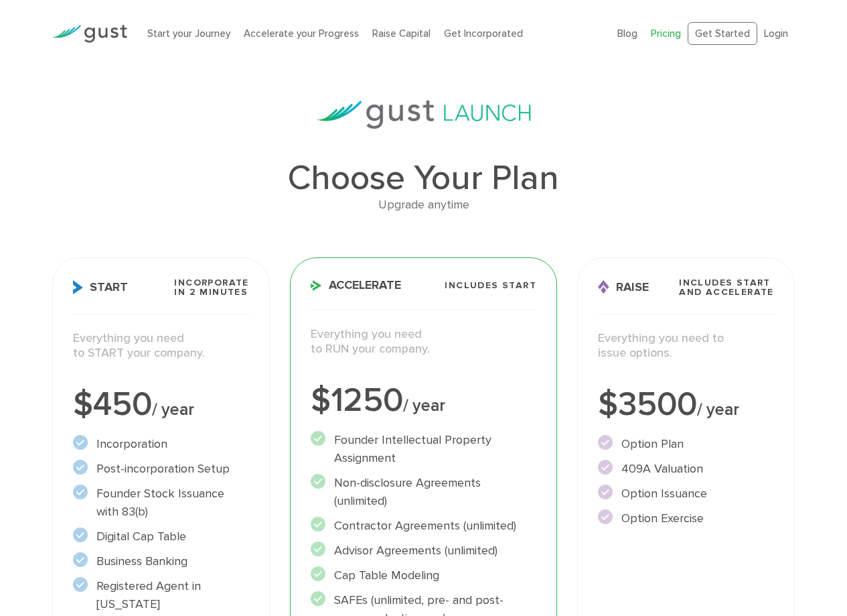 This screenshot has height=616, width=847. What do you see at coordinates (302, 34) in the screenshot?
I see `a: Accelerate your Progress` at bounding box center [302, 34].